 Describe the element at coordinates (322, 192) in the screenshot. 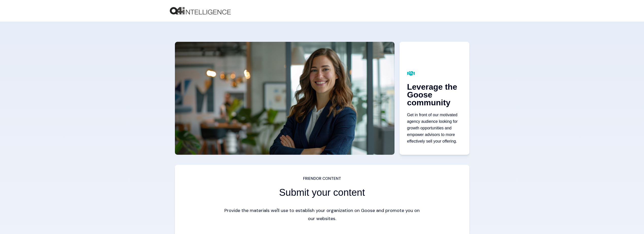

I see `h2: Submit your content` at that location.